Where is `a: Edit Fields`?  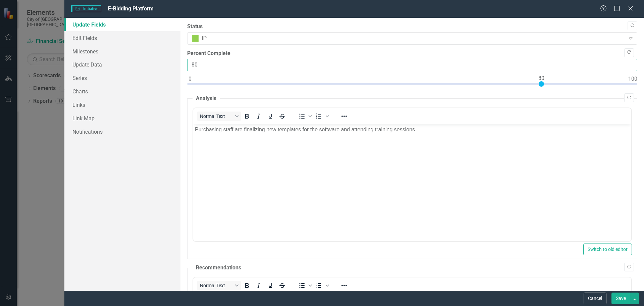
a: Edit Fields is located at coordinates (122, 38).